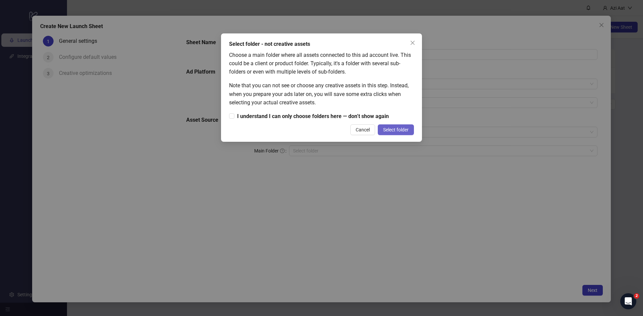 The image size is (643, 316). I want to click on div: Select folder - not creative assets, so click(321, 44).